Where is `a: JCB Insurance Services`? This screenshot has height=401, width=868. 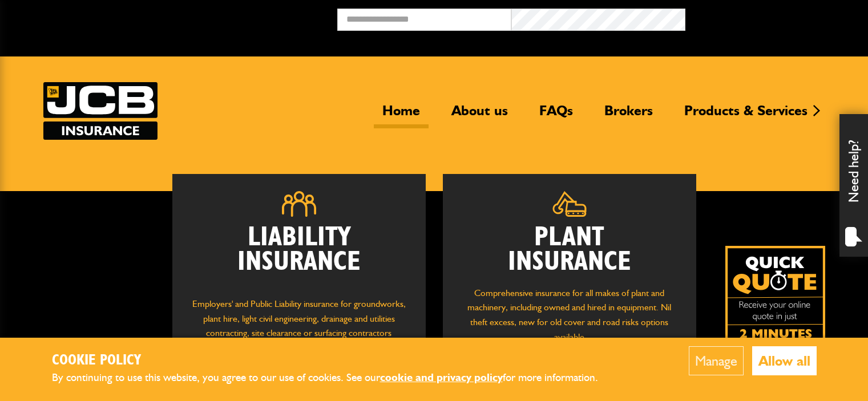
a: JCB Insurance Services is located at coordinates (101, 111).